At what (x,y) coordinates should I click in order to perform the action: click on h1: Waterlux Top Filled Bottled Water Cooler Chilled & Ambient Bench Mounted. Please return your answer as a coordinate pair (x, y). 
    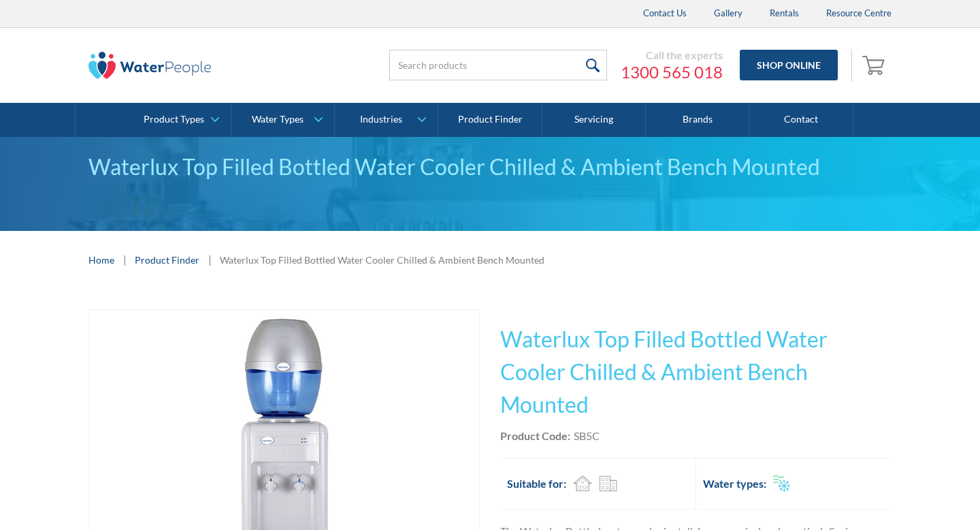
    Looking at the image, I should click on (696, 372).